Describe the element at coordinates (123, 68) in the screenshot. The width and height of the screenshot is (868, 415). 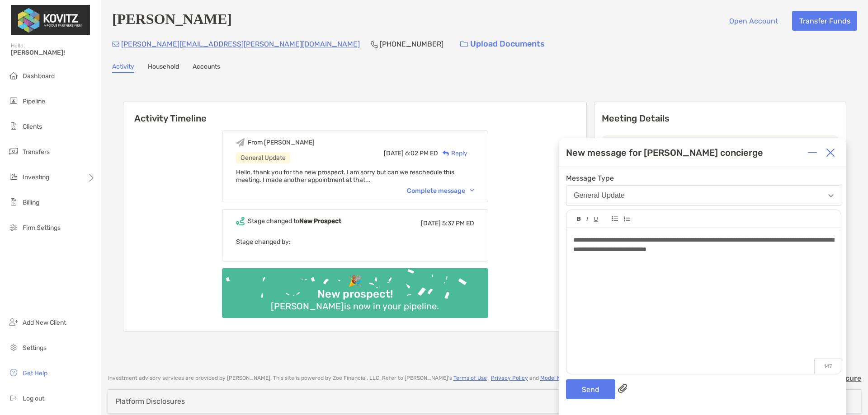
I see `a: Activity` at that location.